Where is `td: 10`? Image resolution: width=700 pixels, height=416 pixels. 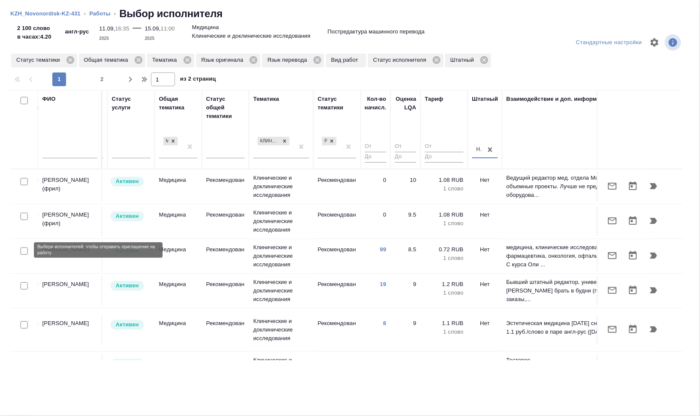
td: 10 is located at coordinates (406, 187).